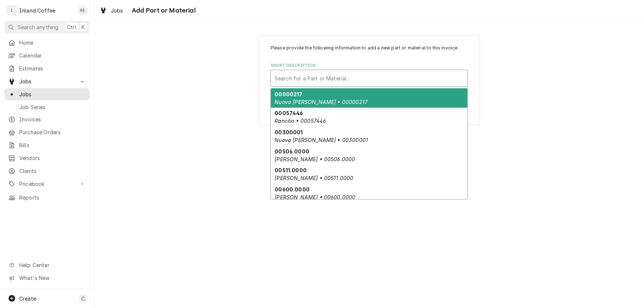  Describe the element at coordinates (369, 48) in the screenshot. I see `p: Please provide the following information to add a new part or material to this invoice:` at that location.